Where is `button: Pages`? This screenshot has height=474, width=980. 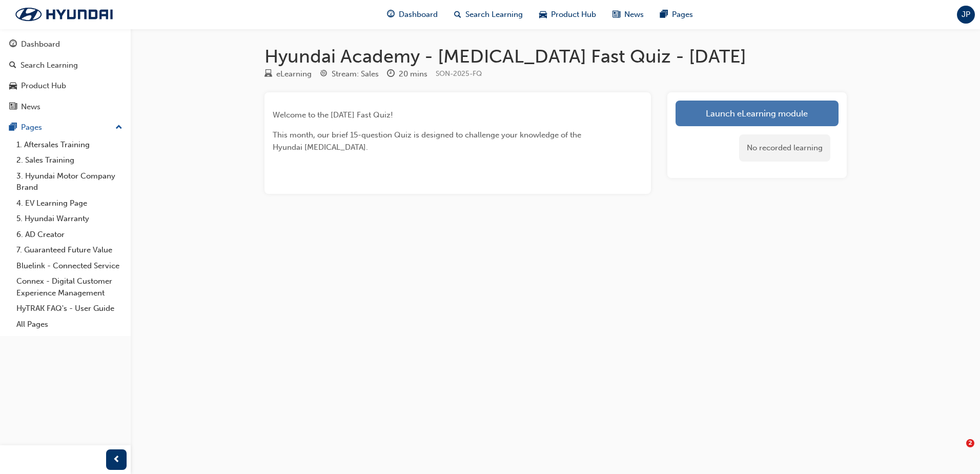
button: Pages is located at coordinates (65, 127).